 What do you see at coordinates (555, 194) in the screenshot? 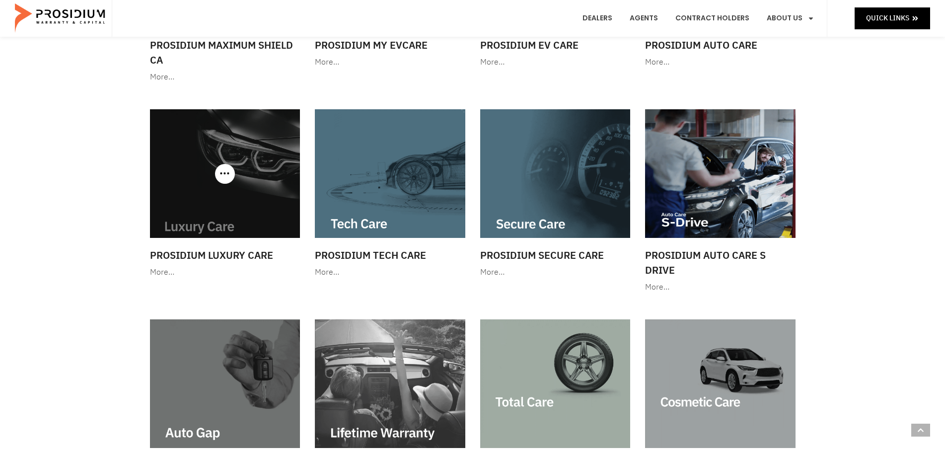
I see `a: Prosidium Secure Care More…` at bounding box center [555, 194].